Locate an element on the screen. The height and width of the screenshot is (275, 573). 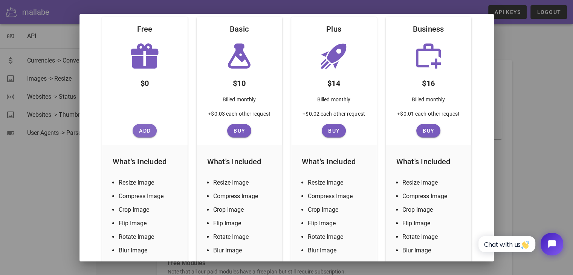
span: Add is located at coordinates (145, 131).